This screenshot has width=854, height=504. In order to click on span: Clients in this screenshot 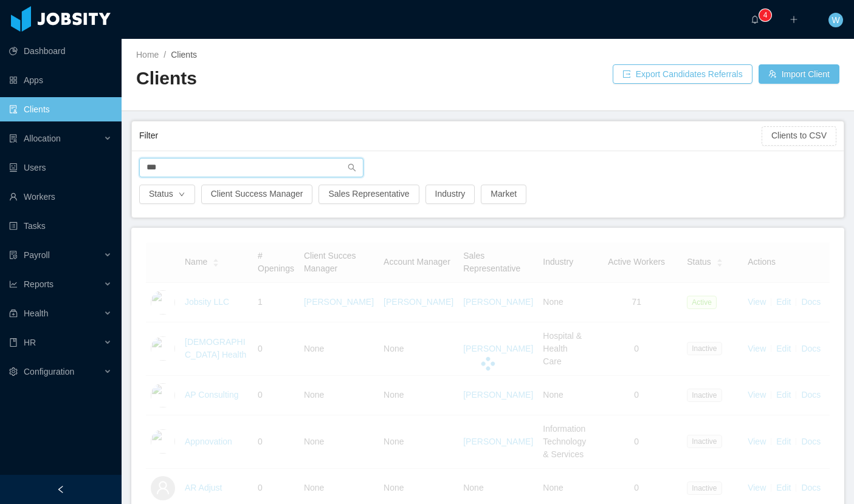, I will do `click(183, 55)`.